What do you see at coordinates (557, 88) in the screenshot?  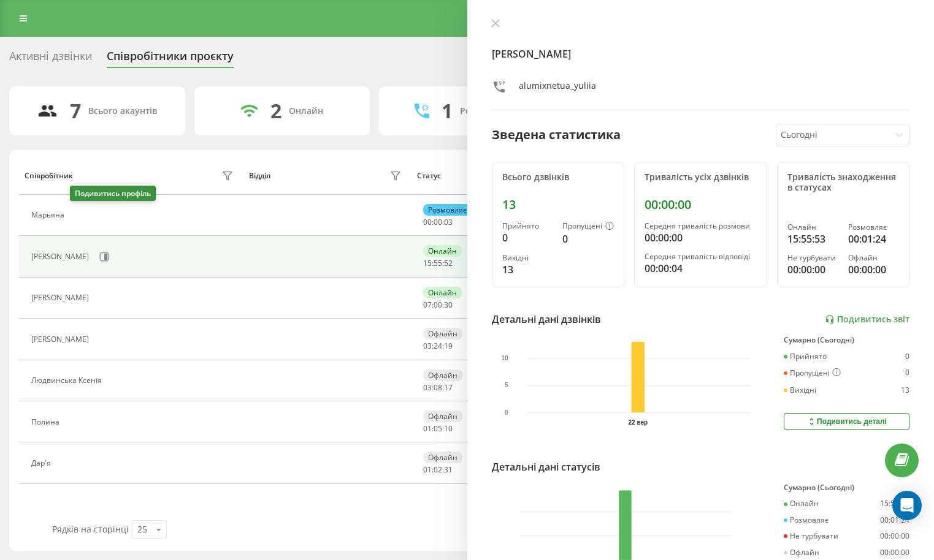 I see `div: alumixnetua_yuliia` at bounding box center [557, 88].